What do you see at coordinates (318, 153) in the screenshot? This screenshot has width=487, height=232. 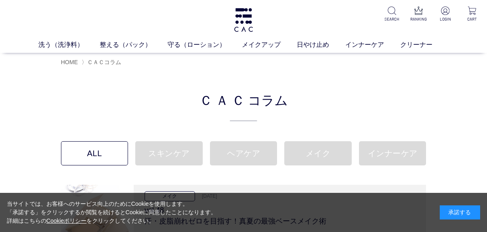 I see `a: メイク` at bounding box center [318, 153].